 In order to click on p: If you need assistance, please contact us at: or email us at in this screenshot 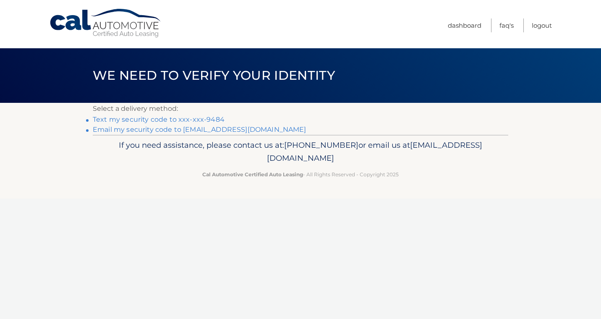, I will do `click(301, 152)`.